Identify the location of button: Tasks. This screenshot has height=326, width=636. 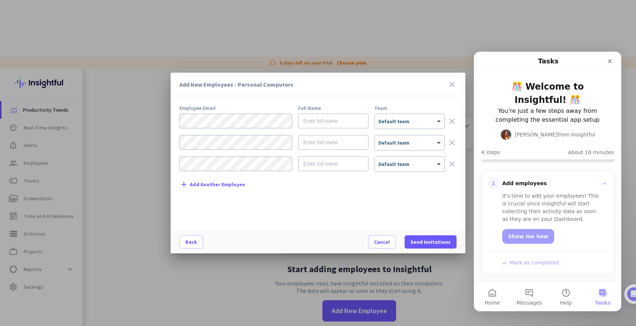
(129, 245).